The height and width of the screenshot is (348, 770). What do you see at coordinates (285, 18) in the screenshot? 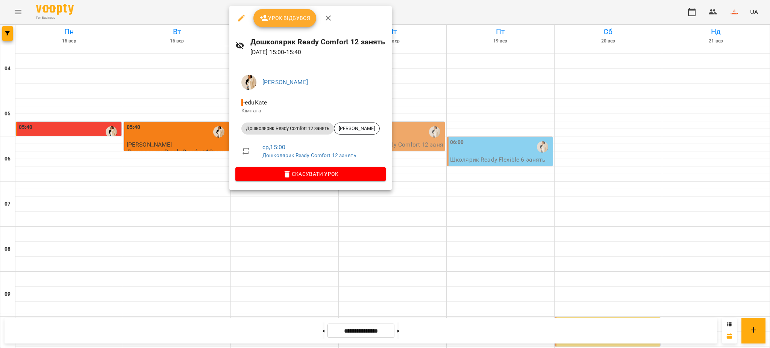
I see `button: Урок відбувся` at bounding box center [285, 18].